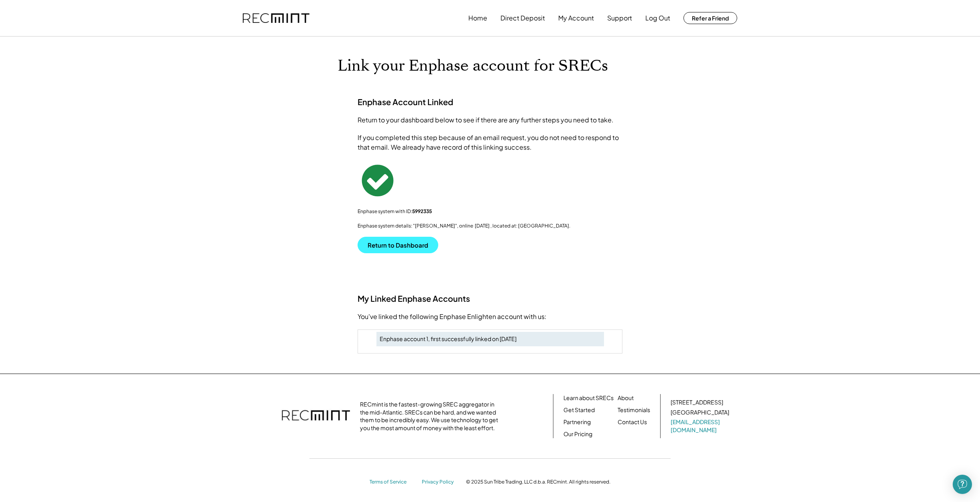  I want to click on div: If you completed this step because of an email request, you do not need to respond to that email...., so click(490, 142).